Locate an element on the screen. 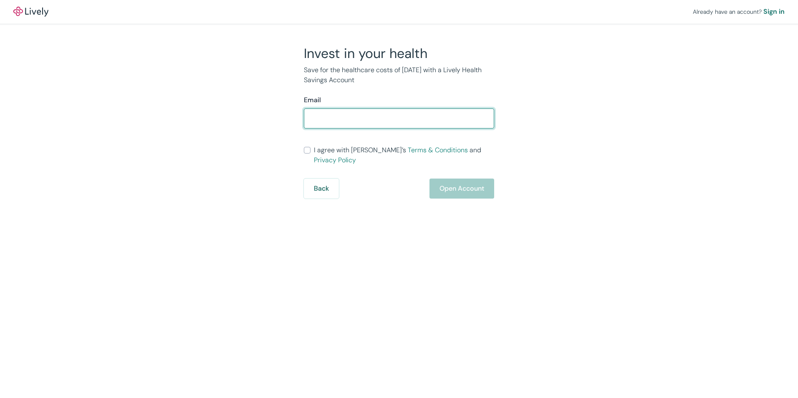 The width and height of the screenshot is (798, 398). label: Email is located at coordinates (312, 100).